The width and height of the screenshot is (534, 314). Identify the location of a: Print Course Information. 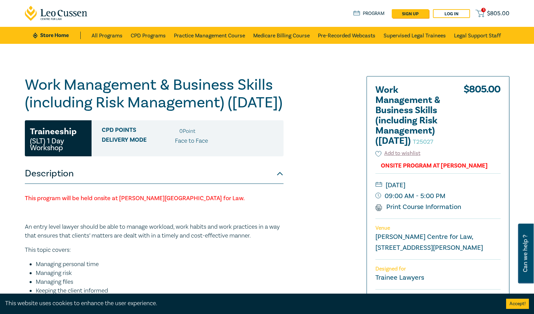
(418, 207).